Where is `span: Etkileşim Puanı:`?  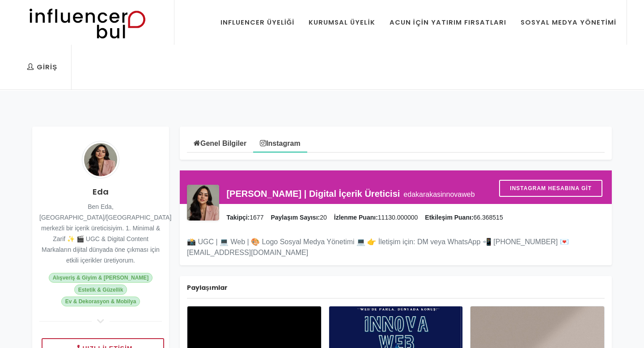
span: Etkileşim Puanı: is located at coordinates (449, 218).